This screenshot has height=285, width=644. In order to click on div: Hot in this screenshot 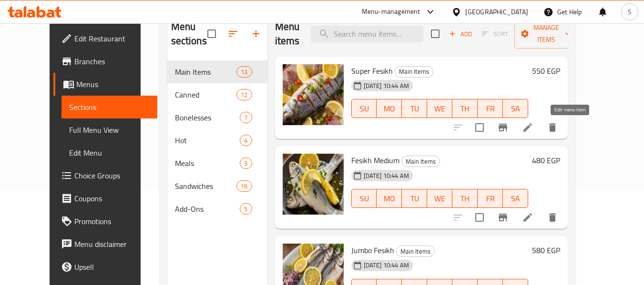, I will do `click(207, 140)`.